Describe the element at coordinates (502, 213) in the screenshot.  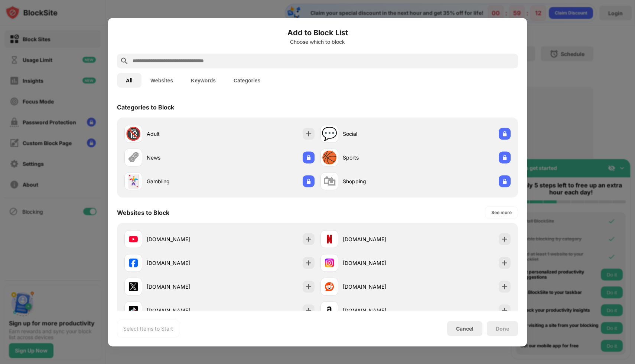
I see `div: See more` at that location.